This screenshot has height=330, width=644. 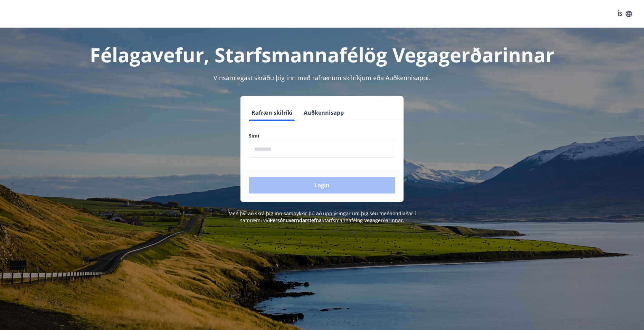 What do you see at coordinates (322, 217) in the screenshot?
I see `span: Með því að skrá þig inn samþykkir þú að upplýsingar um þig séu meðhöndlaðar í samræmi við Starfsm...` at bounding box center [322, 217].